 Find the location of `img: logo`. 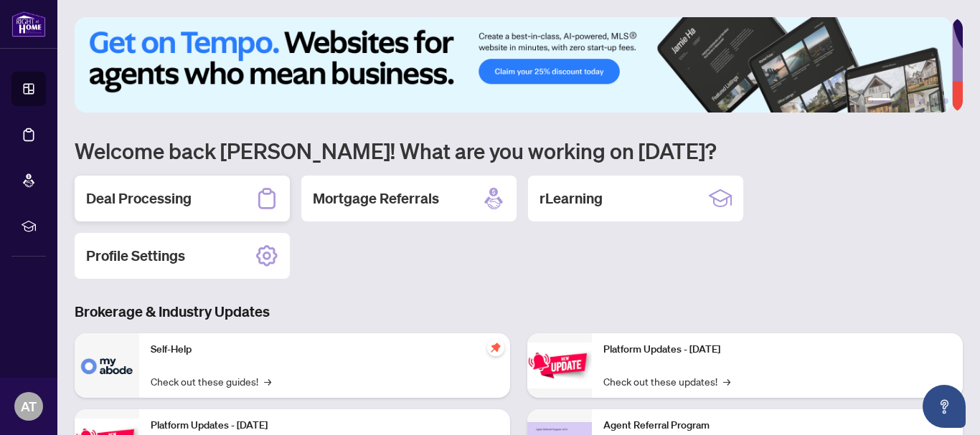

img: logo is located at coordinates (29, 24).